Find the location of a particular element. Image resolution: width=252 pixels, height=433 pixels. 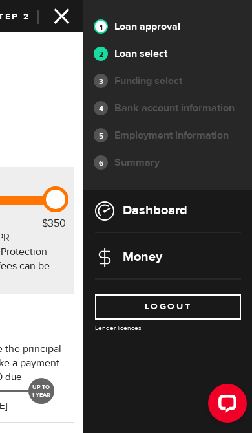

a: Loan select is located at coordinates (122, 54).